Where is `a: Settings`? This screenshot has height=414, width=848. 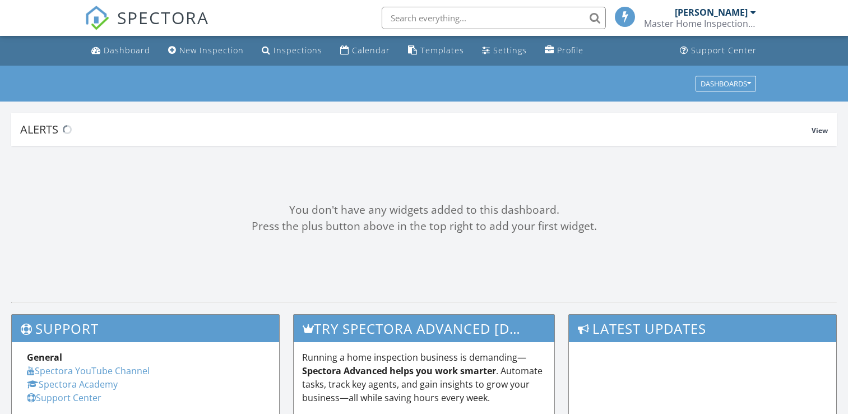
a: Settings is located at coordinates (505, 50).